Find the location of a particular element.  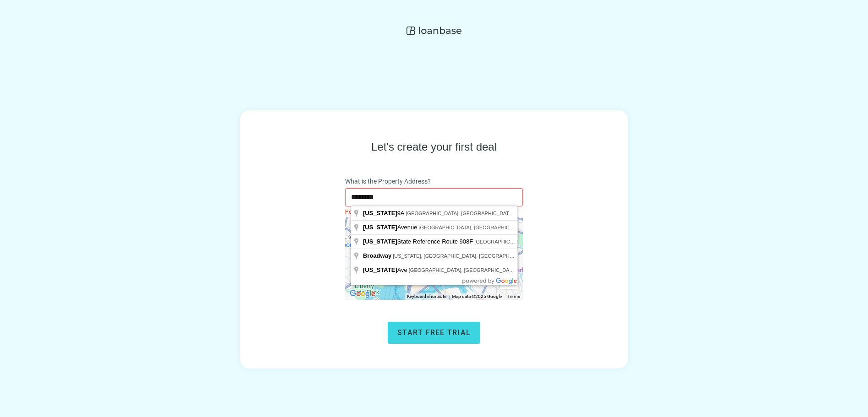

button: Keyboard shortcuts is located at coordinates (426, 297).